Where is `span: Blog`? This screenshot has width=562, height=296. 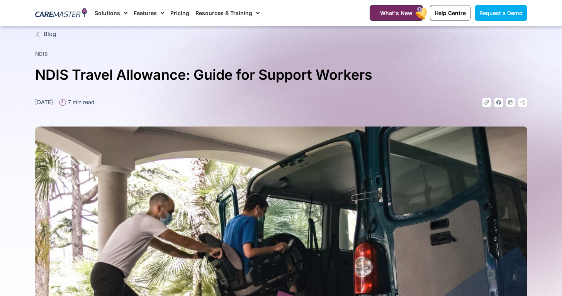 span: Blog is located at coordinates (49, 34).